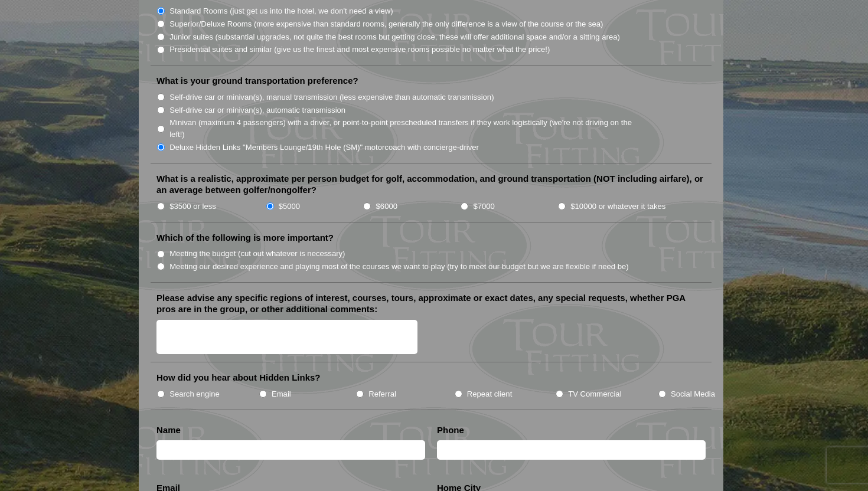 This screenshot has height=491, width=868. Describe the element at coordinates (693, 394) in the screenshot. I see `label: Social Media` at that location.